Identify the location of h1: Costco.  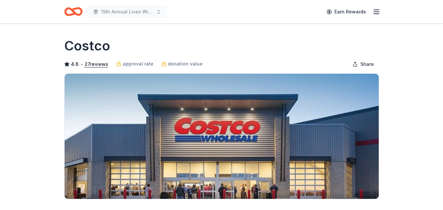
(87, 46).